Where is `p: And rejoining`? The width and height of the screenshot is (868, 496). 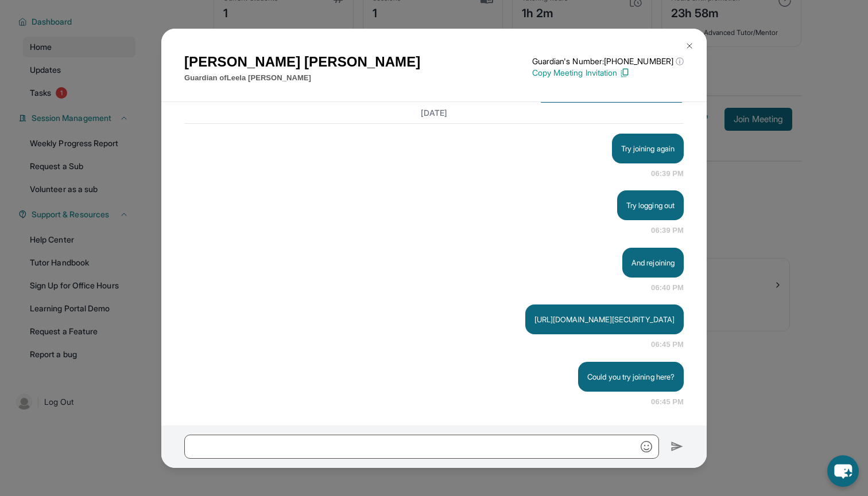
p: And rejoining is located at coordinates (652, 263).